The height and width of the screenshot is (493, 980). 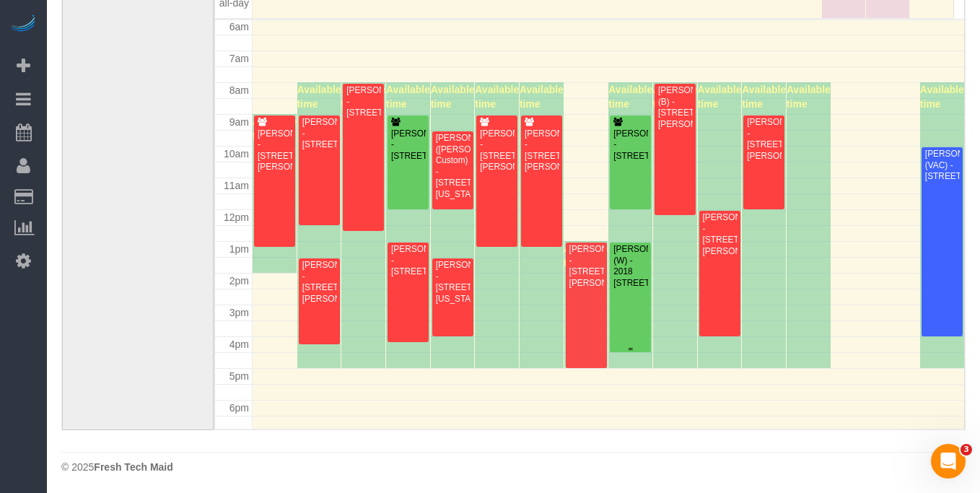 I want to click on span: 9am, so click(x=239, y=122).